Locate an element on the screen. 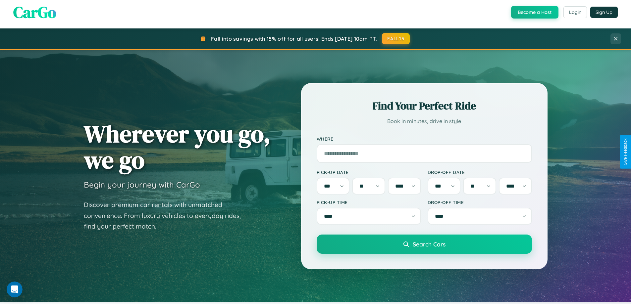 This screenshot has width=631, height=304. button: Search Cars is located at coordinates (424, 244).